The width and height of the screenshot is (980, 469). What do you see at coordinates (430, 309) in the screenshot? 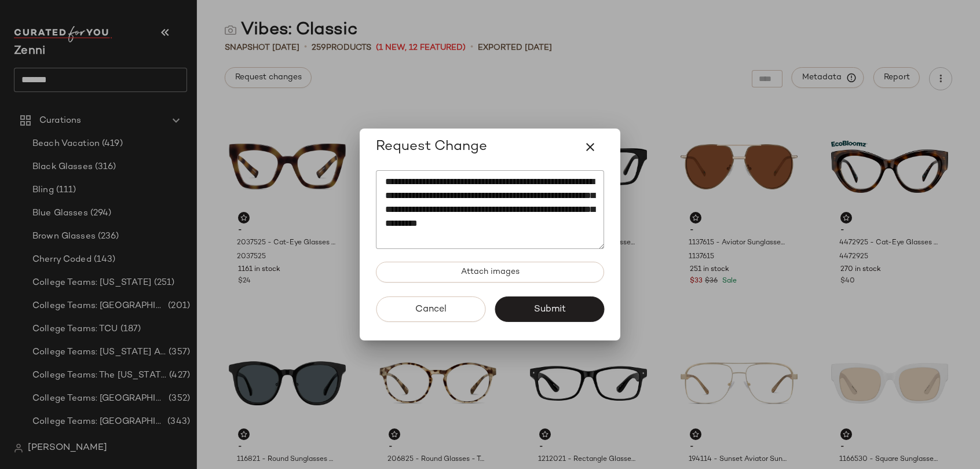
I see `span: Cancel` at bounding box center [430, 309].